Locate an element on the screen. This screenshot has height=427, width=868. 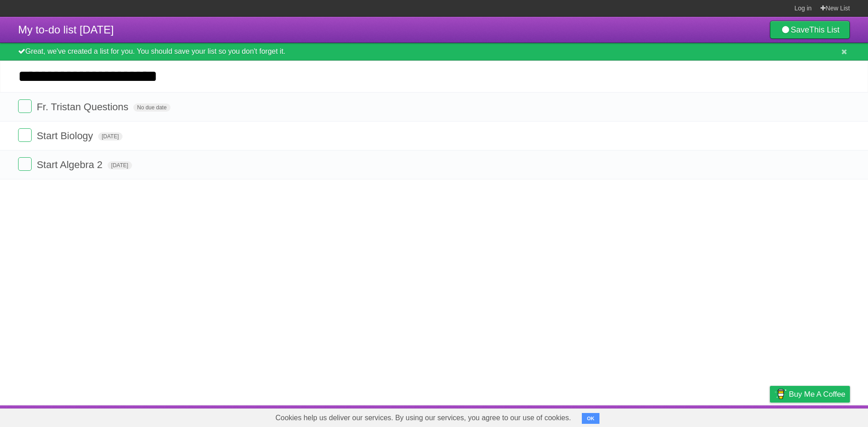
a: Developers is located at coordinates (698, 416).